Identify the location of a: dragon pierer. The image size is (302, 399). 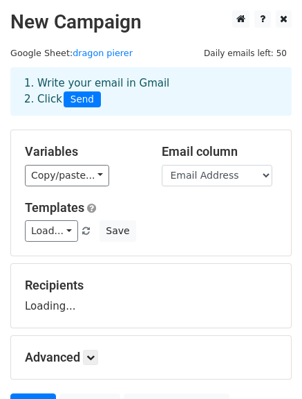
(102, 53).